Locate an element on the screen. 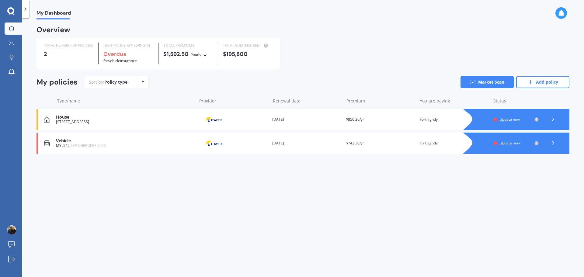  img: ALm5wu3eEvXo1nWSYq6-g1F9gWtewwgyItVRll8DcEfbzEI=s96-c is located at coordinates (12, 230).